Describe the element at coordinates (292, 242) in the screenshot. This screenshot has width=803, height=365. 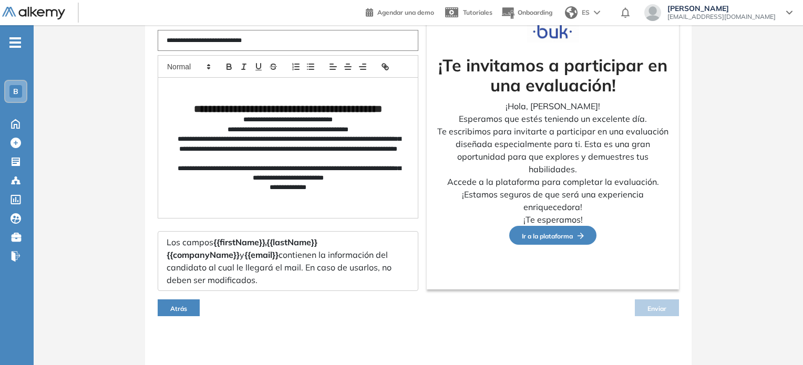
I see `span: {{lastName}}` at that location.